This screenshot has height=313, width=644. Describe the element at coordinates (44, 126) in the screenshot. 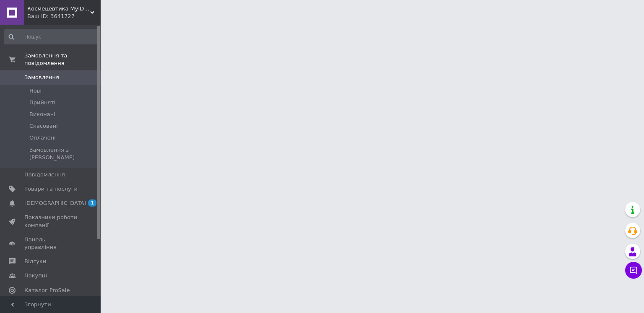

I see `span: Скасовані` at that location.